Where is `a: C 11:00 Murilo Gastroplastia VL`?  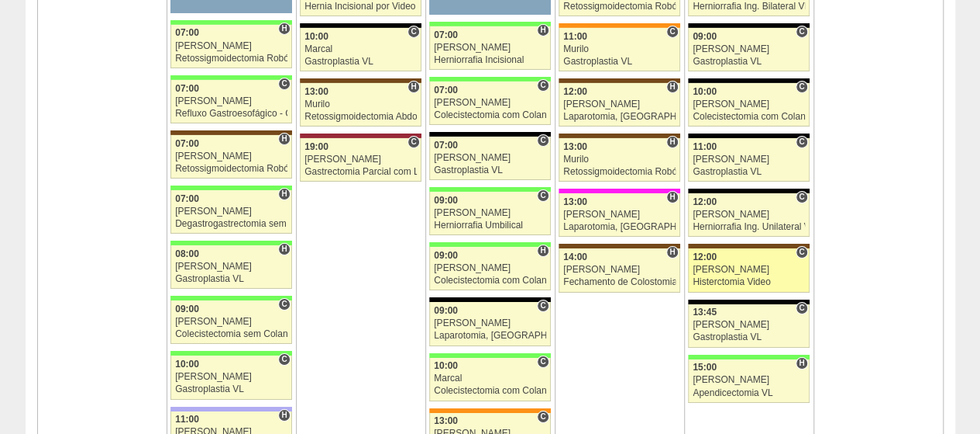
a: C 11:00 Murilo Gastroplastia VL is located at coordinates (619, 50).